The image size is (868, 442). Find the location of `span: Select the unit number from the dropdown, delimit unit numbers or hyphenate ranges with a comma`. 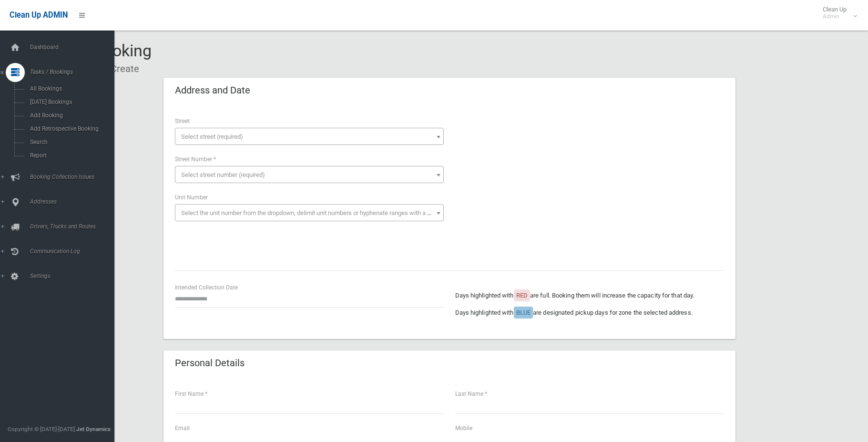

span: Select the unit number from the dropdown, delimit unit numbers or hyphenate ranges with a comma is located at coordinates (314, 213).